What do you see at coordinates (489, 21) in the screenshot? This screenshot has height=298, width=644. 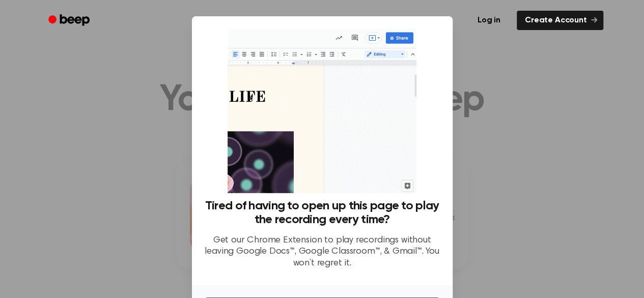 I see `a: Log in` at bounding box center [489, 21].